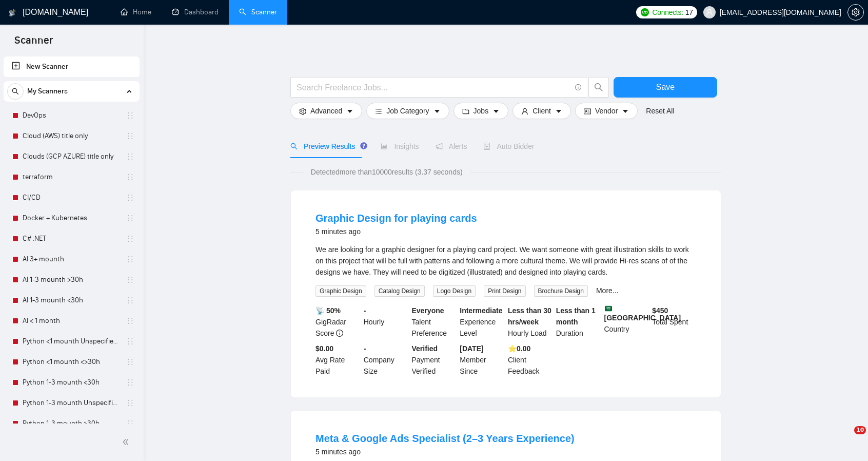  Describe the element at coordinates (328, 311) in the screenshot. I see `b: 📡 50%` at that location.